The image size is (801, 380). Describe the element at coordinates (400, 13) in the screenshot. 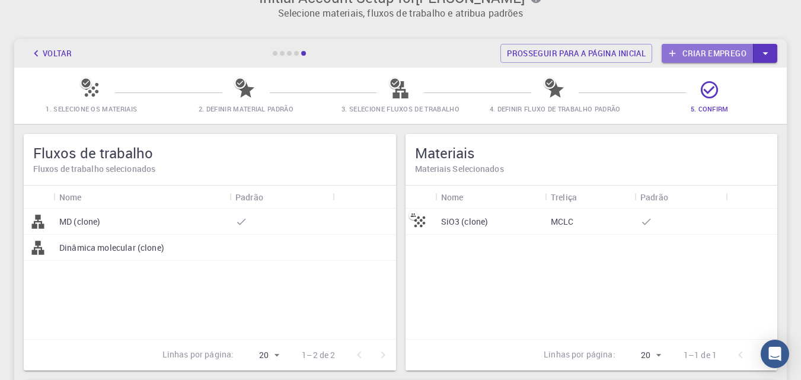

I see `font: Selecione materiais, fluxos de trabalho e atribua padrões` at that location.